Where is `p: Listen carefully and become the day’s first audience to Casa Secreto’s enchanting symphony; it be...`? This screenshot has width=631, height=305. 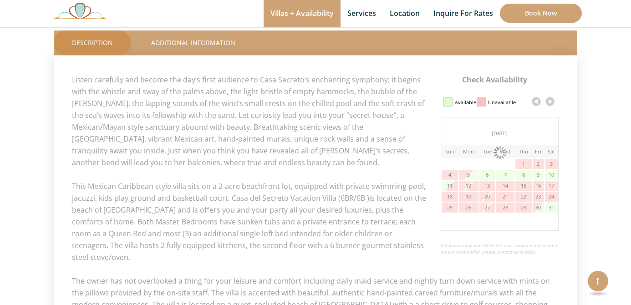 p: Listen carefully and become the day’s first audience to Casa Secreto’s enchanting symphony; it be... is located at coordinates (316, 121).